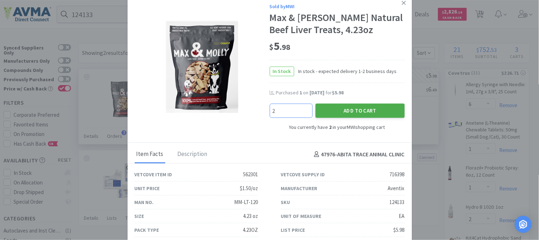  What do you see at coordinates (345, 71) in the screenshot?
I see `span: In stock - expected delivery 1-2 business days` at bounding box center [345, 71].